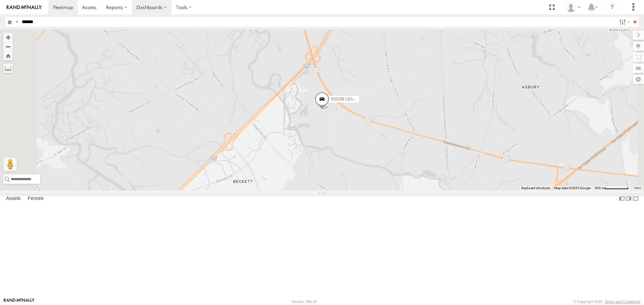 This screenshot has height=305, width=644. Describe the element at coordinates (304, 302) in the screenshot. I see `div: Version: 306.00` at that location.